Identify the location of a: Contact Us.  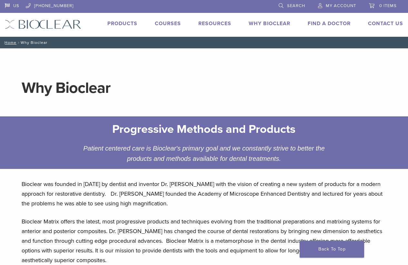
(385, 24).